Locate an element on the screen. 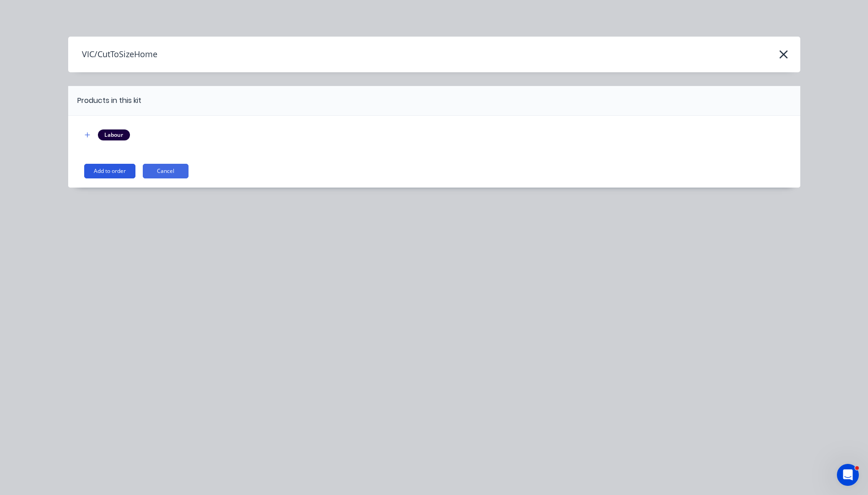  h4: VIC/CutToSizeHome is located at coordinates (113, 54).